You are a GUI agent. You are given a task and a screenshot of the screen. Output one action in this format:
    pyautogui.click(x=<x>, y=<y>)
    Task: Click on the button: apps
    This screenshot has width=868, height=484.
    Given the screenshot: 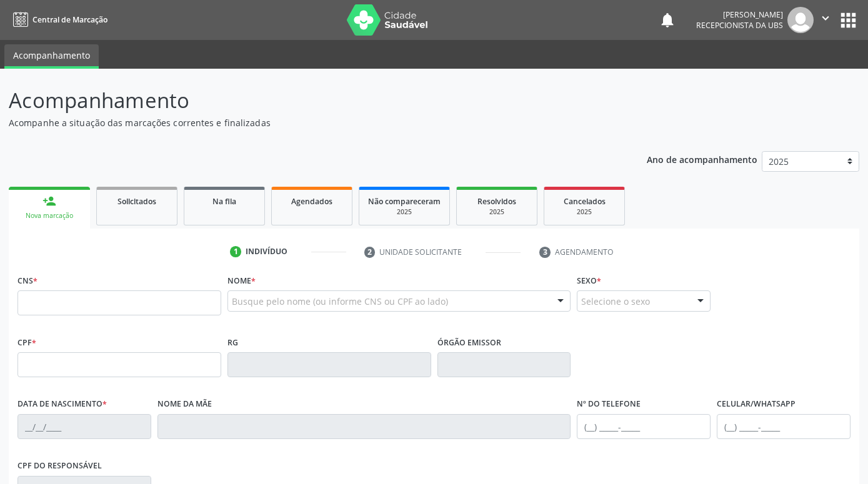 What is the action you would take?
    pyautogui.click(x=848, y=20)
    